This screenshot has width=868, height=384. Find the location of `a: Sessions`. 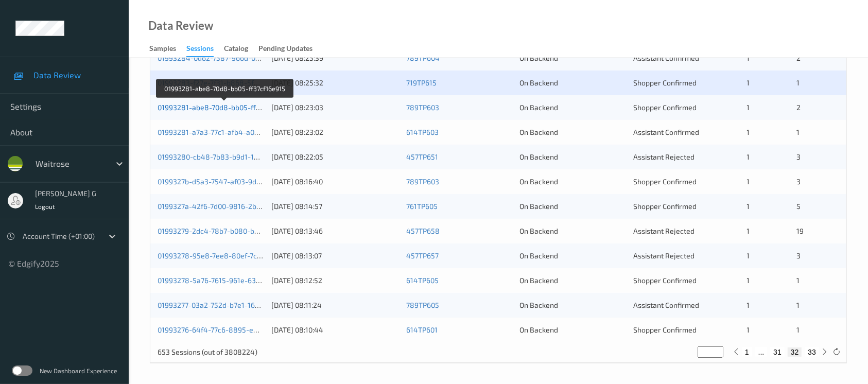

a: Sessions is located at coordinates (205, 49).